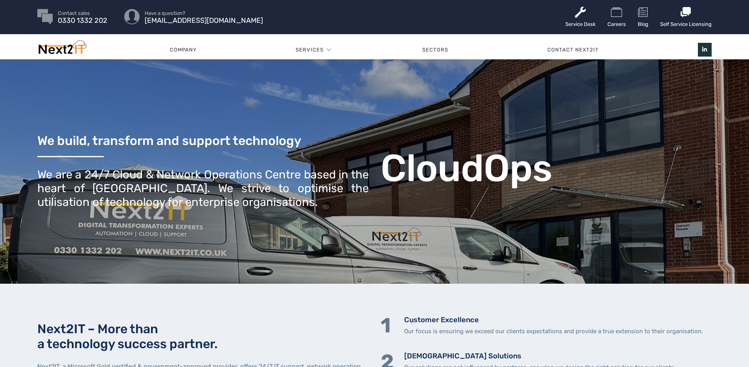  Describe the element at coordinates (554, 332) in the screenshot. I see `p: Our focus is ensuring we exceed our clients expectations and provide a true extension to their or...` at that location.